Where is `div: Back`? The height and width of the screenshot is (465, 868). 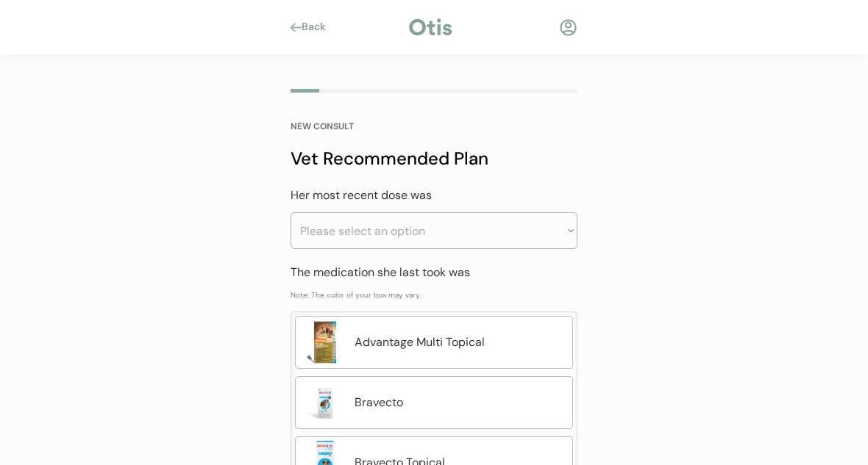
div: Back is located at coordinates (317, 27).